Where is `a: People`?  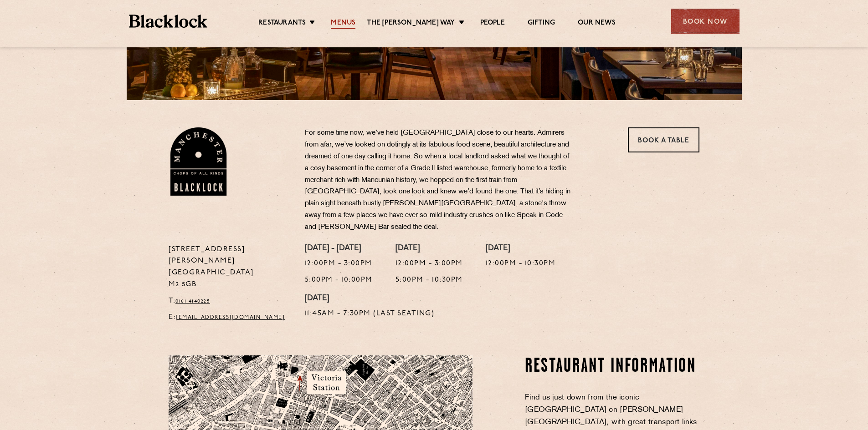 a: People is located at coordinates (492, 24).